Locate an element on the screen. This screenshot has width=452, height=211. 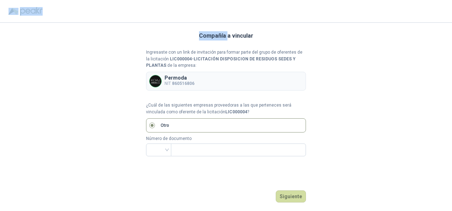
p: Ingresaste con un link de invitación para formar parte del grupo de oferentes de la licitación de... is located at coordinates (226, 59).